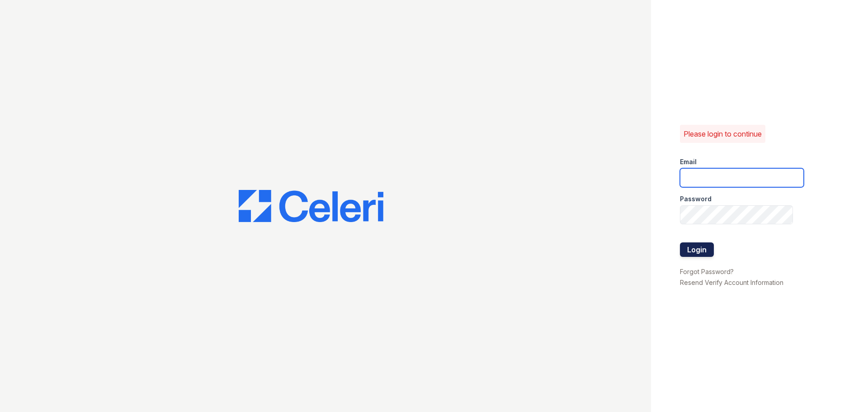 The width and height of the screenshot is (868, 412). What do you see at coordinates (722, 134) in the screenshot?
I see `p: Please login to continue` at bounding box center [722, 134].